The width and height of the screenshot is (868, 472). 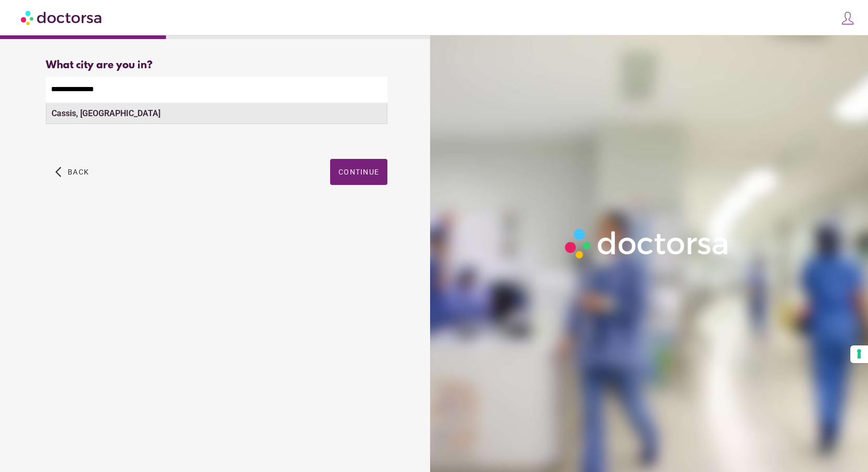 I want to click on img: Doctorsa.com, so click(x=62, y=17).